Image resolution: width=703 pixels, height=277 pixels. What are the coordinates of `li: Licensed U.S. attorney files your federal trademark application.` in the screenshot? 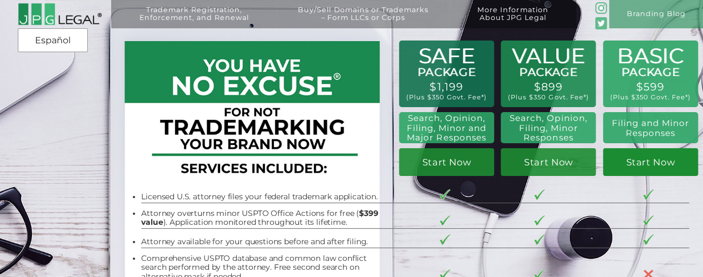 It's located at (260, 197).